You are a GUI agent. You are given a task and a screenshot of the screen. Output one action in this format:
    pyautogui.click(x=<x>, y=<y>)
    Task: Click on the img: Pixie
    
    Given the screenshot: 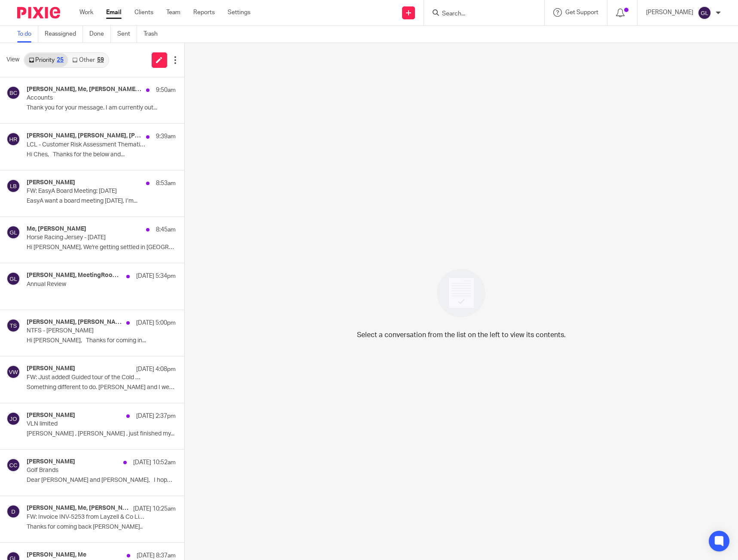 What is the action you would take?
    pyautogui.click(x=39, y=12)
    